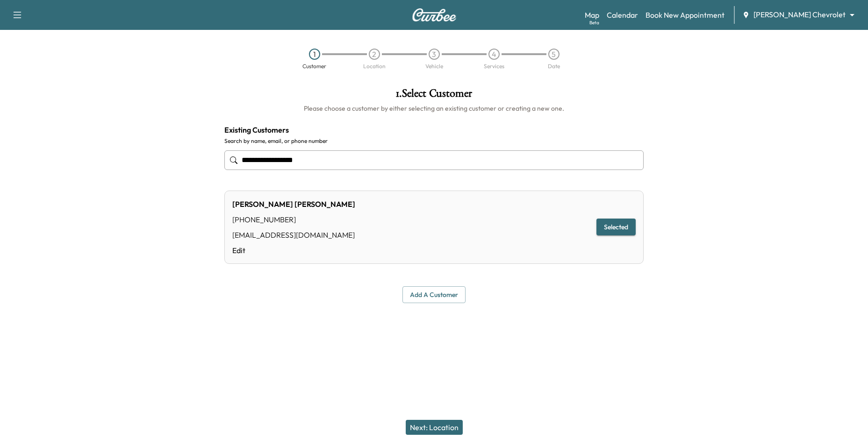 The width and height of the screenshot is (868, 446). I want to click on div: Beta, so click(594, 23).